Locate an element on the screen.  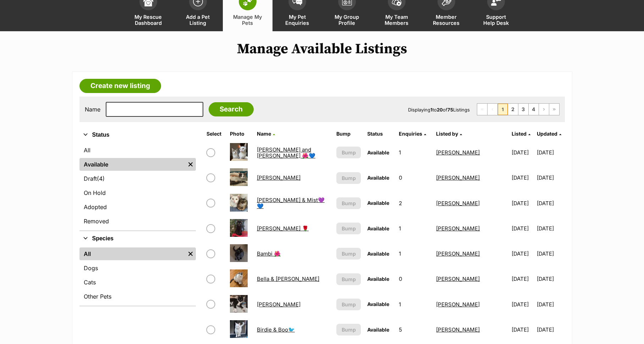
img: Angelo & Mist💜💙 is located at coordinates (239, 203).